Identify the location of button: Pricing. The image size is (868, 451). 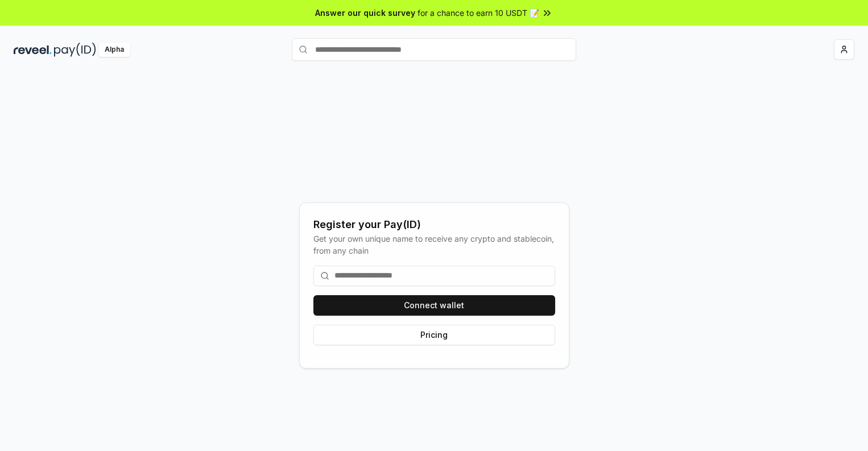
(434, 335).